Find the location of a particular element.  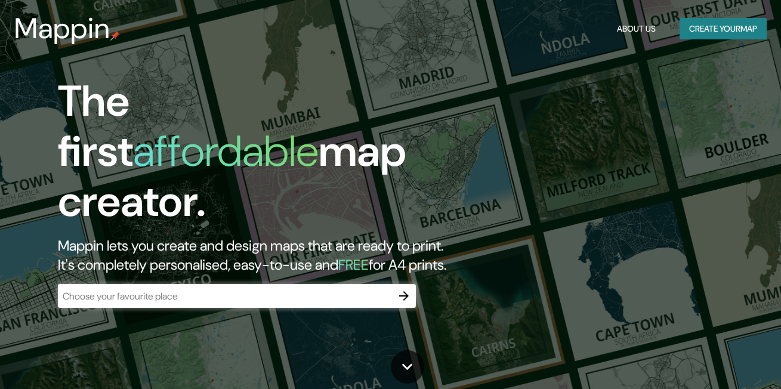

h1: The first map creator. is located at coordinates (253, 156).